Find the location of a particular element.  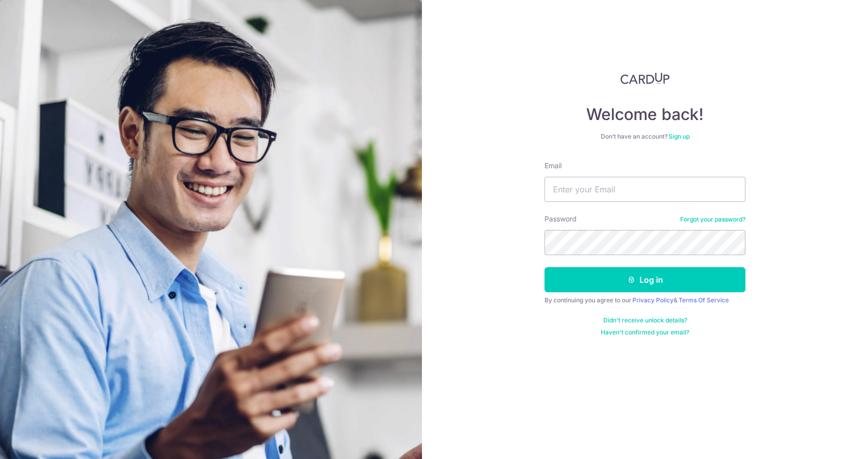

a: Sign up is located at coordinates (679, 136).